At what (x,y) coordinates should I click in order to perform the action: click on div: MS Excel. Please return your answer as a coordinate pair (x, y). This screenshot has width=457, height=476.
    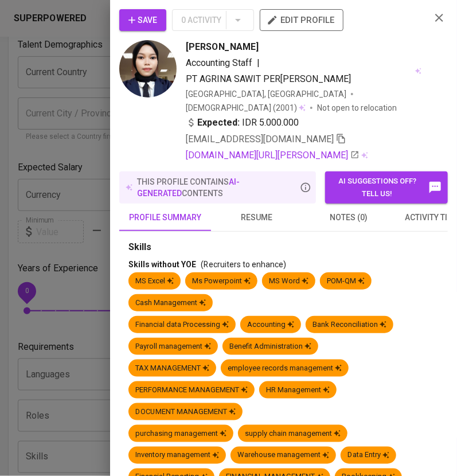
    Looking at the image, I should click on (154, 281).